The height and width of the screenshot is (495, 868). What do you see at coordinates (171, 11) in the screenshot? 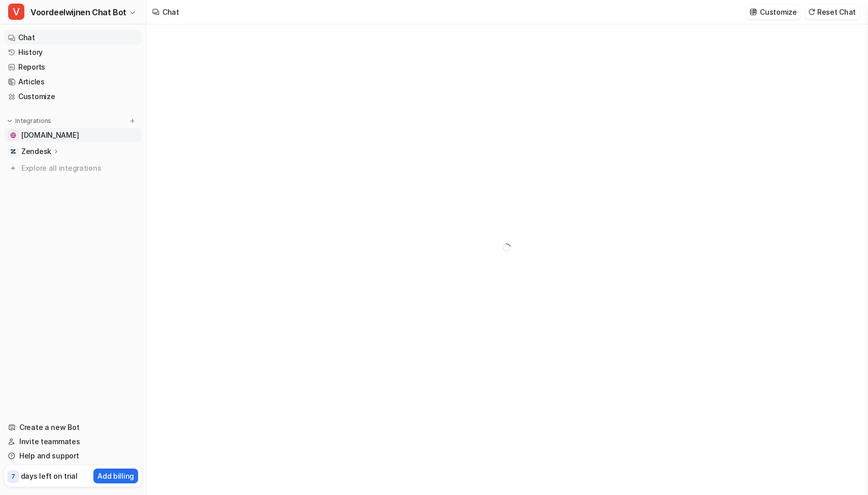
I see `div: Chat` at bounding box center [171, 11].